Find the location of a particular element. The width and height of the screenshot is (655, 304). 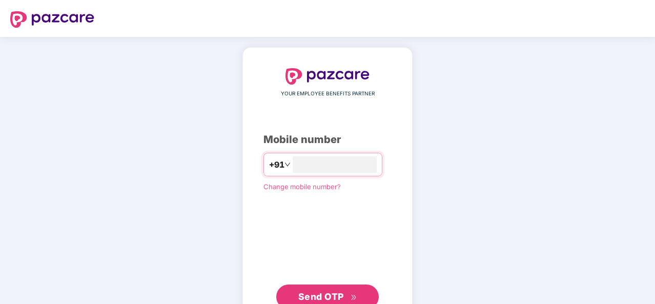

a: Change mobile number? is located at coordinates (302, 186).